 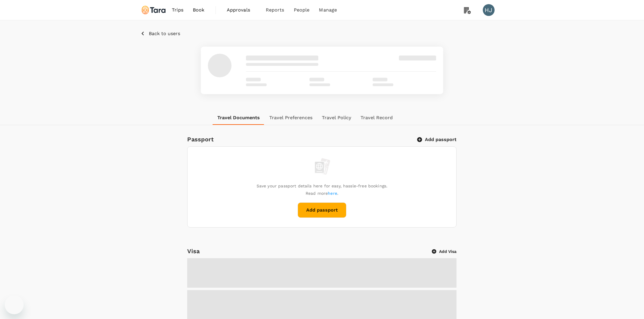 What do you see at coordinates (336, 118) in the screenshot?
I see `button: Travel Policy` at bounding box center [336, 118].